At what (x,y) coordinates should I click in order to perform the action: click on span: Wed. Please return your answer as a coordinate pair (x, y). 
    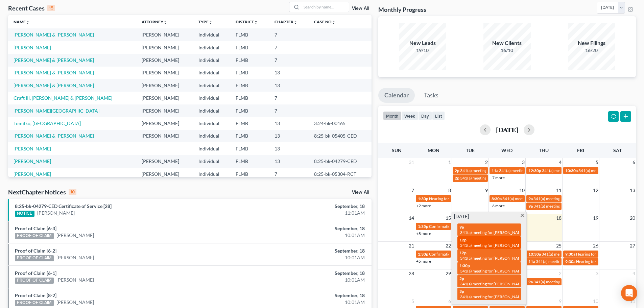
    Looking at the image, I should click on (506, 150).